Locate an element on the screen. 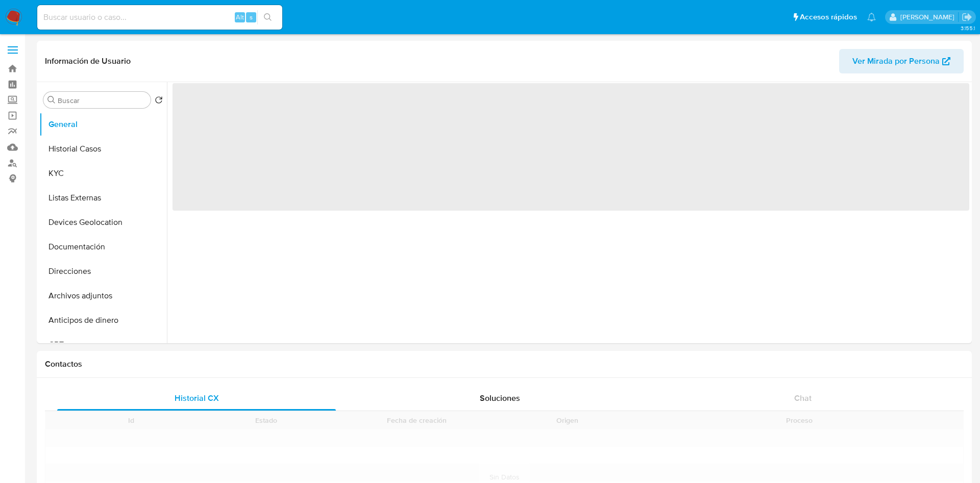 This screenshot has height=483, width=980. span: Accesos rápidos is located at coordinates (829, 17).